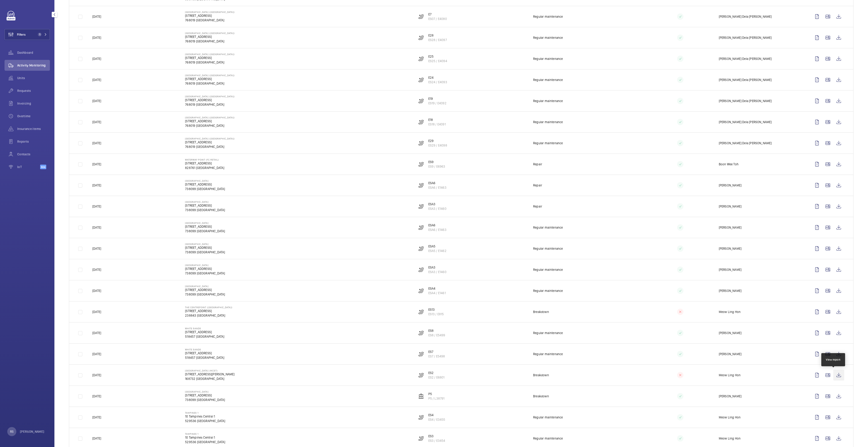 The image size is (868, 447). Describe the element at coordinates (437, 57) in the screenshot. I see `p: E25` at that location.